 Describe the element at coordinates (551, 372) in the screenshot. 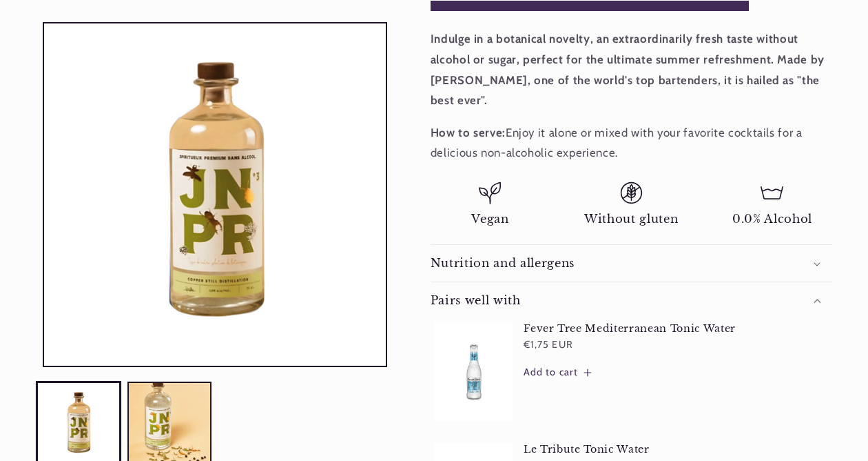

I see `span: Add to cart` at that location.